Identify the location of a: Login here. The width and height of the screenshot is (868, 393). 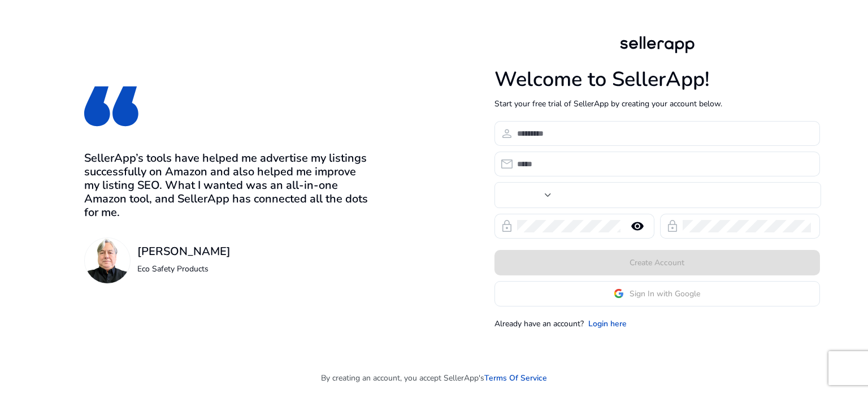
(607, 324).